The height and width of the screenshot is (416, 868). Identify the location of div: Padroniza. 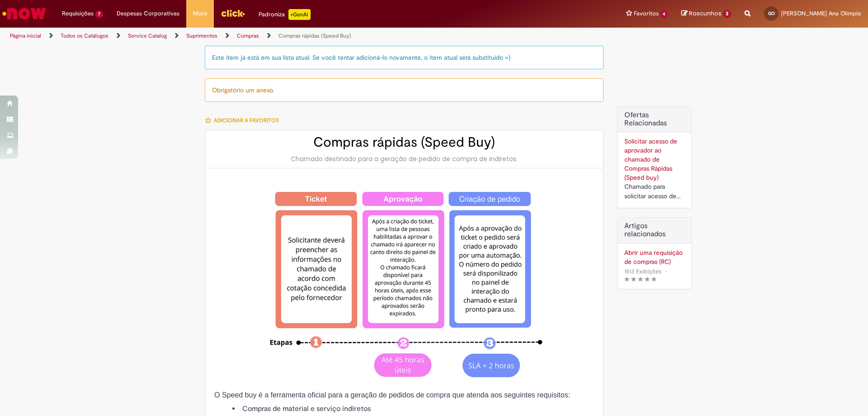
(284, 15).